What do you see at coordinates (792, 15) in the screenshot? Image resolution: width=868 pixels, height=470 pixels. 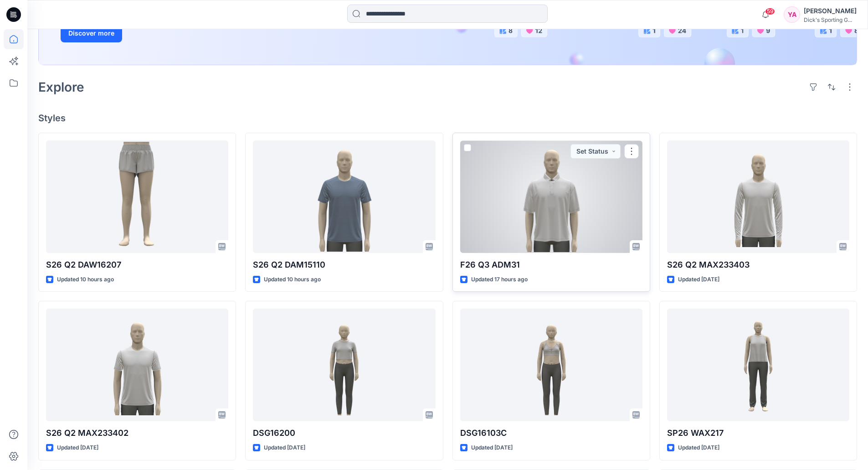 I see `div: YA` at bounding box center [792, 15].